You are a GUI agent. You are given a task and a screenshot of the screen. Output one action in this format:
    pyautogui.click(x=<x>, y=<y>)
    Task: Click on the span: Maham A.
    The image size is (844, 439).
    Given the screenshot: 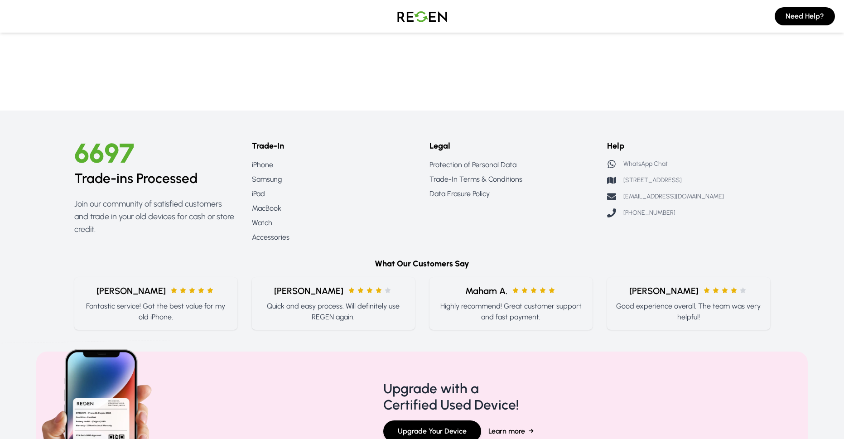 What is the action you would take?
    pyautogui.click(x=486, y=291)
    